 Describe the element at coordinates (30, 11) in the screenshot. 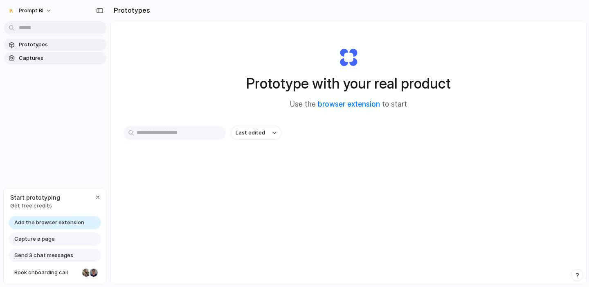

I see `button: Prompt BI` at that location.